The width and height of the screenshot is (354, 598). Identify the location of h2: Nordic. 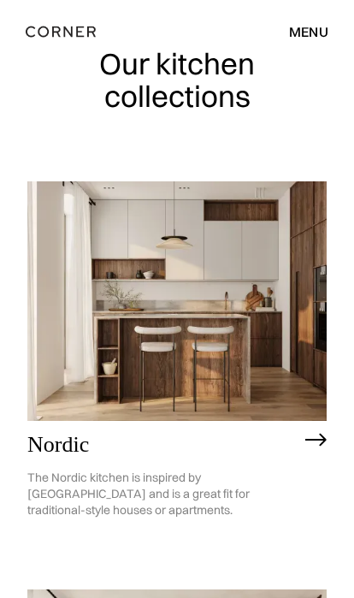
(162, 445).